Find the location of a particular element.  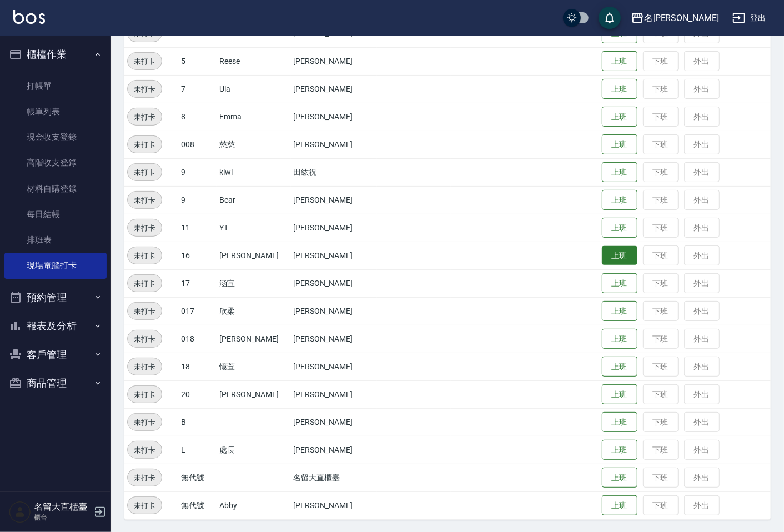

td: 憶萱 is located at coordinates (254, 367).